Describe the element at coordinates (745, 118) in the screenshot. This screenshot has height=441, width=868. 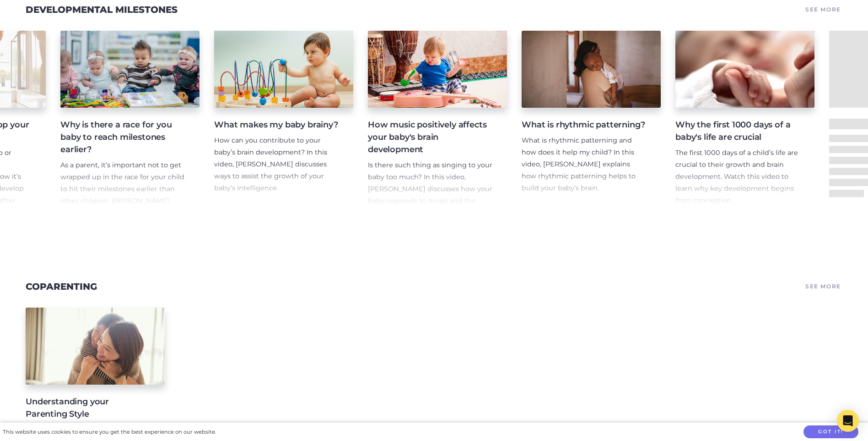
I see `a: Why the first 1000 days of a baby's life are crucial The first 1000 days of a child’s life are cr...` at that location.